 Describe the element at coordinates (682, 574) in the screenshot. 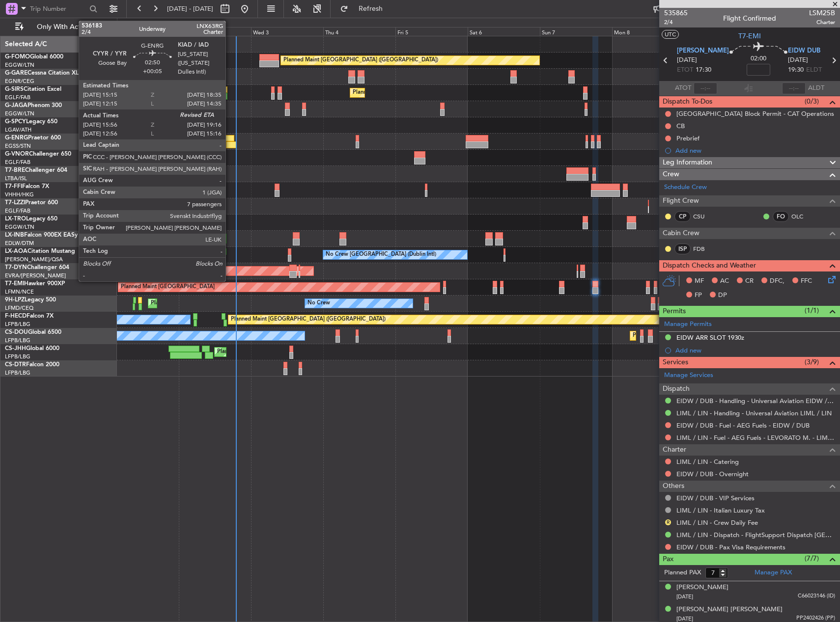

I see `label: Planned PAX` at that location.